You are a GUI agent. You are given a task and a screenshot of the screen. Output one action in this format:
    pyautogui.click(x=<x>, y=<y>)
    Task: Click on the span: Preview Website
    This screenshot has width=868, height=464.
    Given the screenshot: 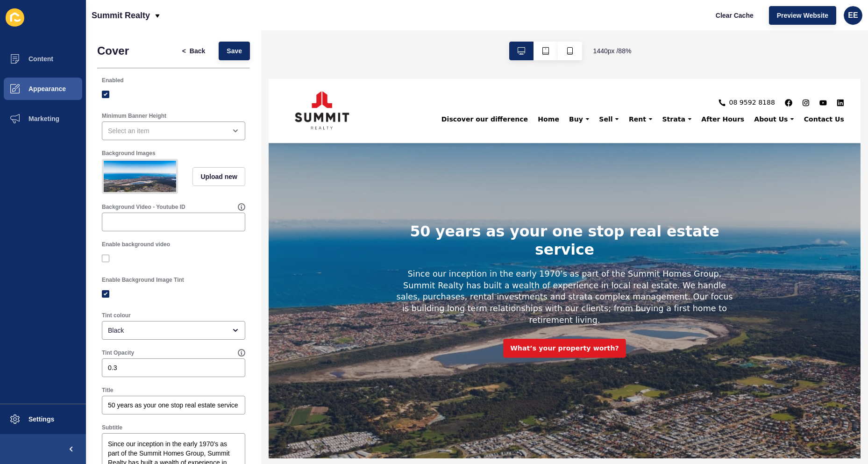 What is the action you would take?
    pyautogui.click(x=803, y=16)
    